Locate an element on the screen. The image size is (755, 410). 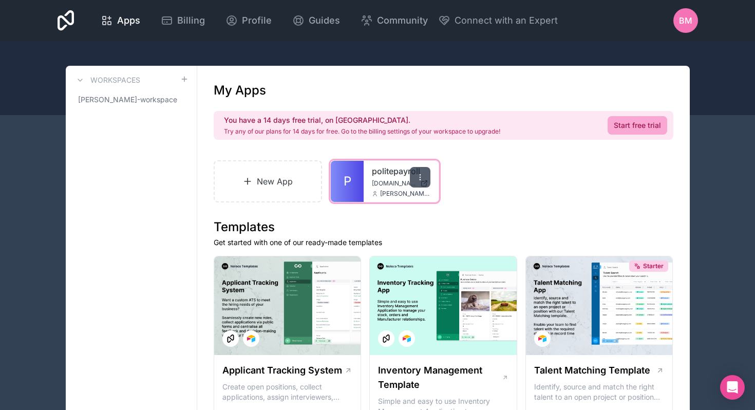
p: Identify, source and match the right talent to an open project or position with our Talent Matchi... is located at coordinates (600, 392).